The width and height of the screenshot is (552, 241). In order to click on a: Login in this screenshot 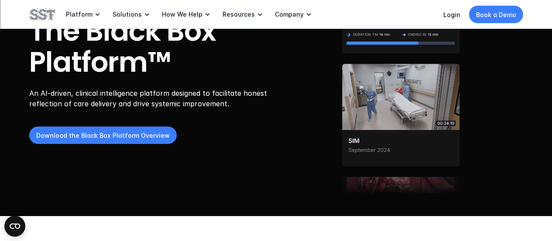, I will do `click(452, 14)`.